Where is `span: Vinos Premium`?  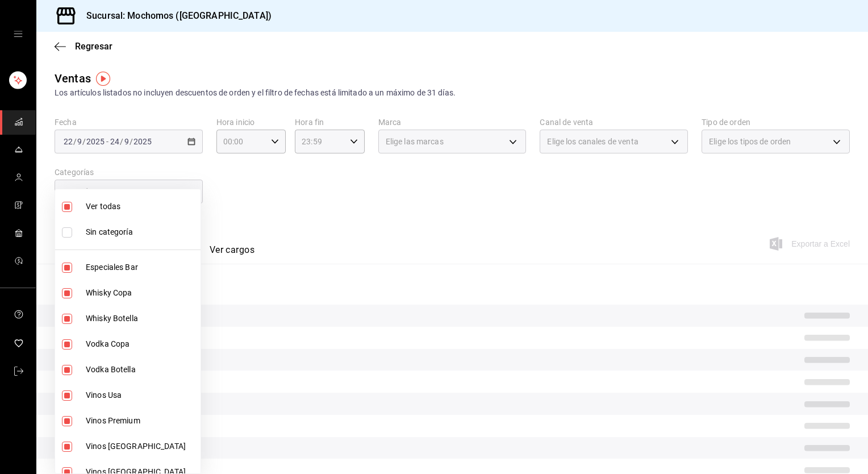
span: Vinos Premium is located at coordinates (141, 421).